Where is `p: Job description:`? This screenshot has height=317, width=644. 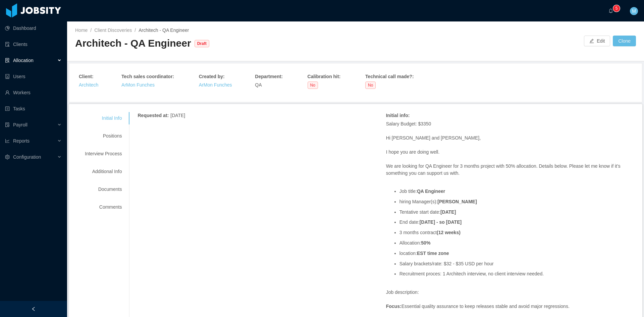
p: Job description: is located at coordinates (510, 292).